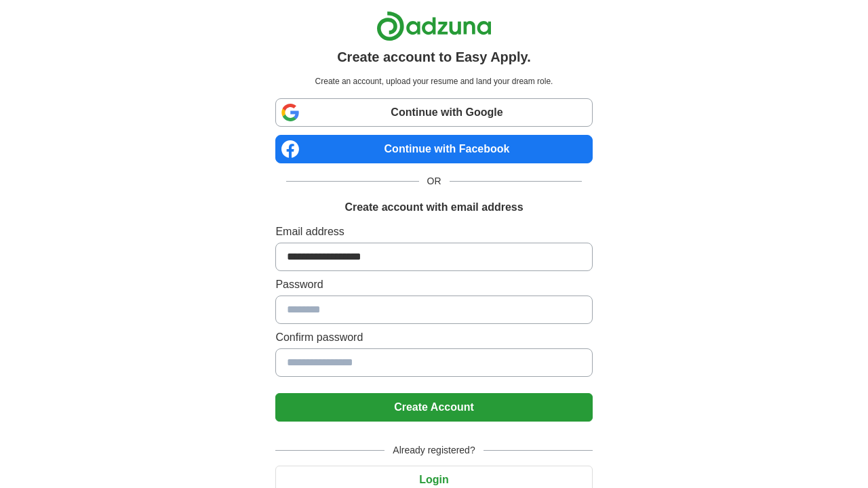 This screenshot has height=488, width=868. I want to click on button: Create Account, so click(433, 407).